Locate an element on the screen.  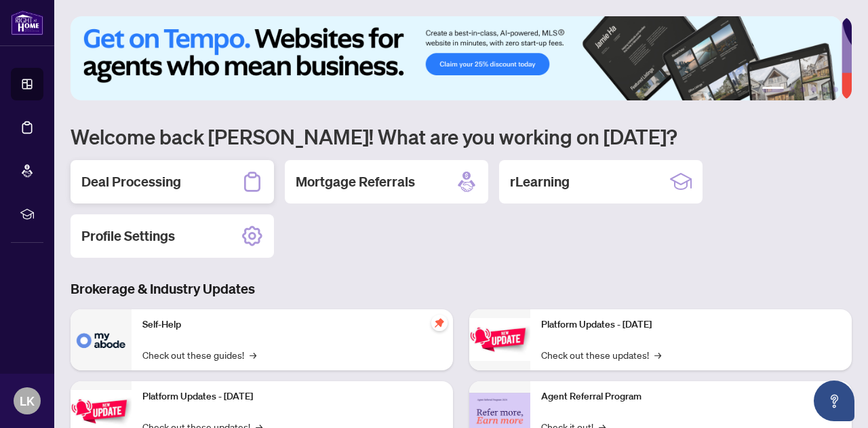
p: Self-Help is located at coordinates (292, 325).